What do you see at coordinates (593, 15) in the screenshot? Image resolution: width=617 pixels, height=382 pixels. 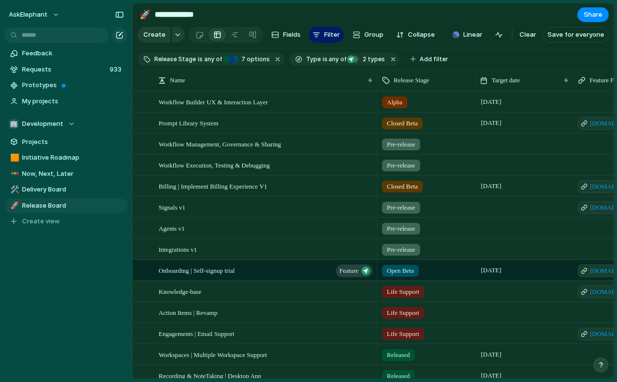 I see `span: Share` at bounding box center [593, 15].